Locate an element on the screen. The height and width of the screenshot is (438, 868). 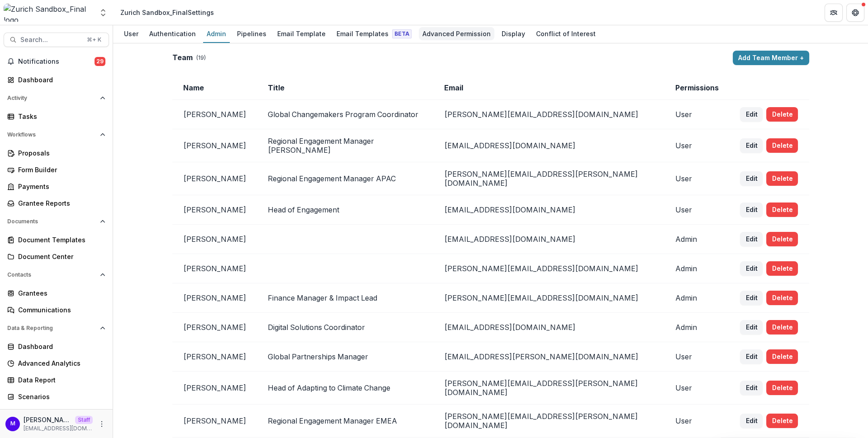
div: User is located at coordinates (131, 33).